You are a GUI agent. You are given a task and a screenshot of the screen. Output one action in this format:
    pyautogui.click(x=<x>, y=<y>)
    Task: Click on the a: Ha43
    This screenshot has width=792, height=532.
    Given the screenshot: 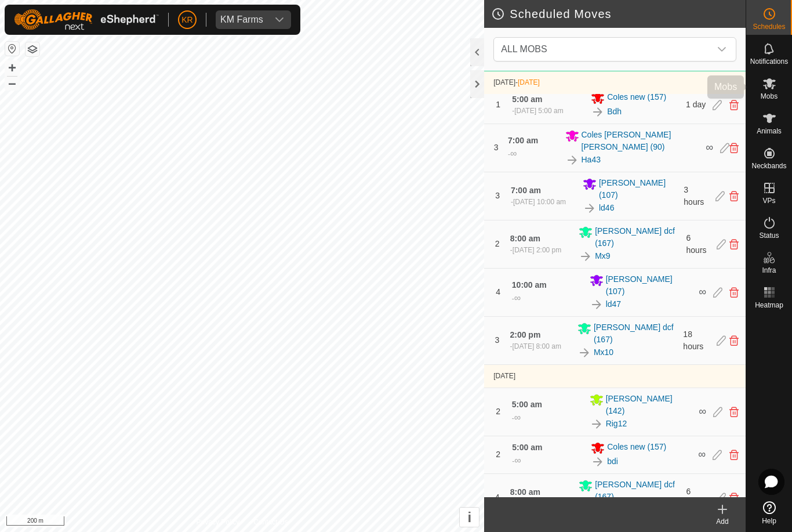 What is the action you would take?
    pyautogui.click(x=591, y=160)
    